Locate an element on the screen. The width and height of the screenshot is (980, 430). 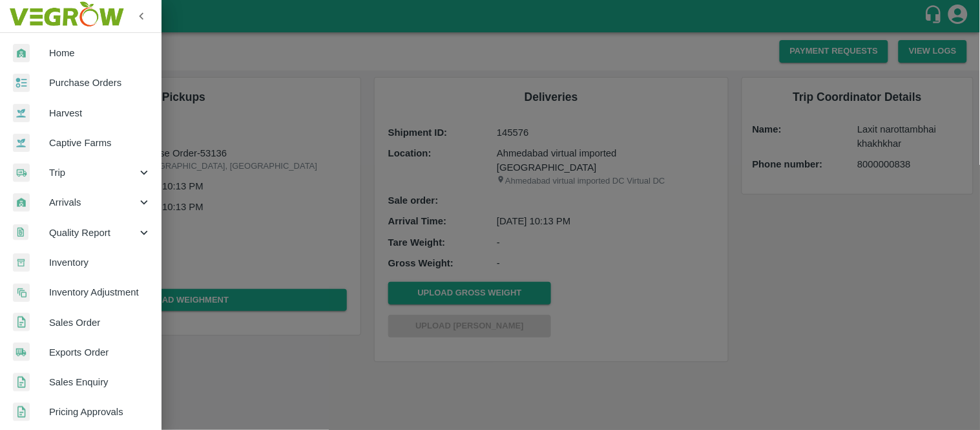
img: reciept is located at coordinates (21, 82).